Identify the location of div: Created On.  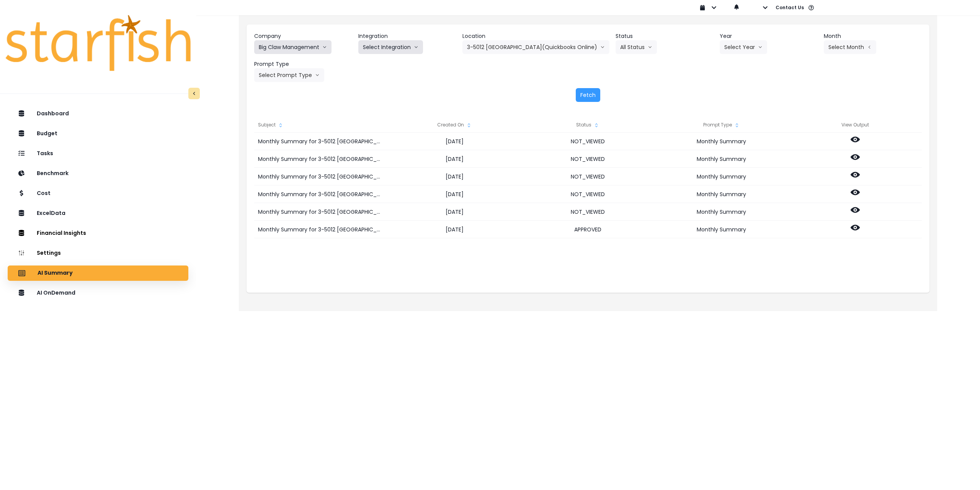
(455, 125).